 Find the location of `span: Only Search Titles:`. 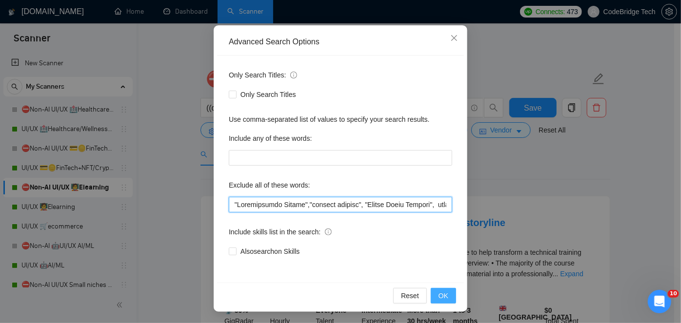

span: Only Search Titles: is located at coordinates (263, 75).